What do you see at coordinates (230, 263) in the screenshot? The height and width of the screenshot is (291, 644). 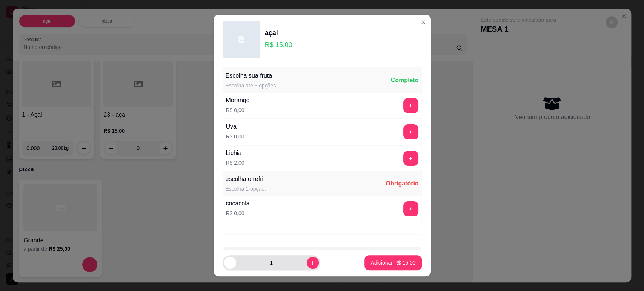 I see `button: decrease-product-quantity` at bounding box center [230, 263].